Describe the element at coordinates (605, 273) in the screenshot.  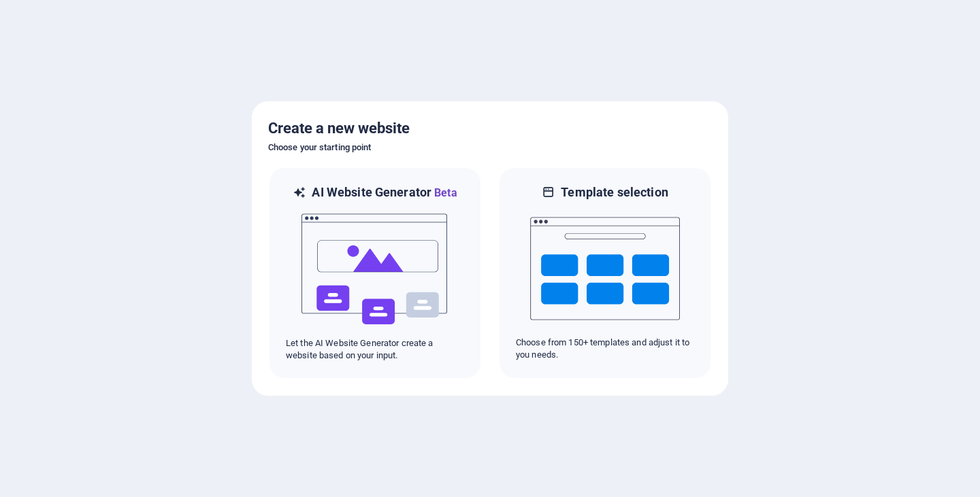
I see `div: Template selectionChoose from 150+ templates and adjust it to you needs.` at that location.